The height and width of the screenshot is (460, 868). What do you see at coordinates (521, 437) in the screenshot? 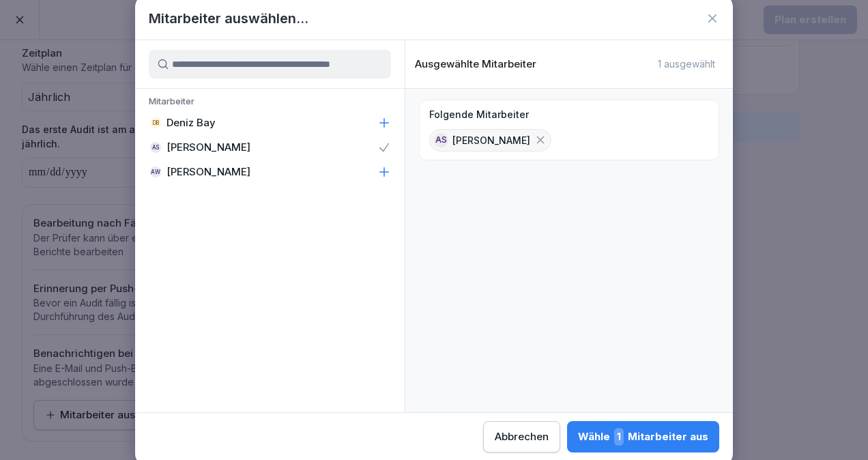
I see `button: Abbrechen` at bounding box center [521, 437].